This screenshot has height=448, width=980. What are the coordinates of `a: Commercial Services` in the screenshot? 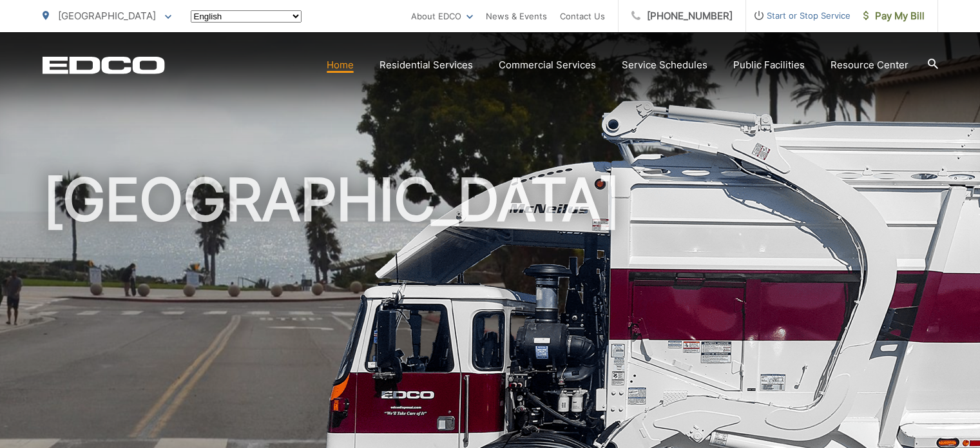 It's located at (547, 65).